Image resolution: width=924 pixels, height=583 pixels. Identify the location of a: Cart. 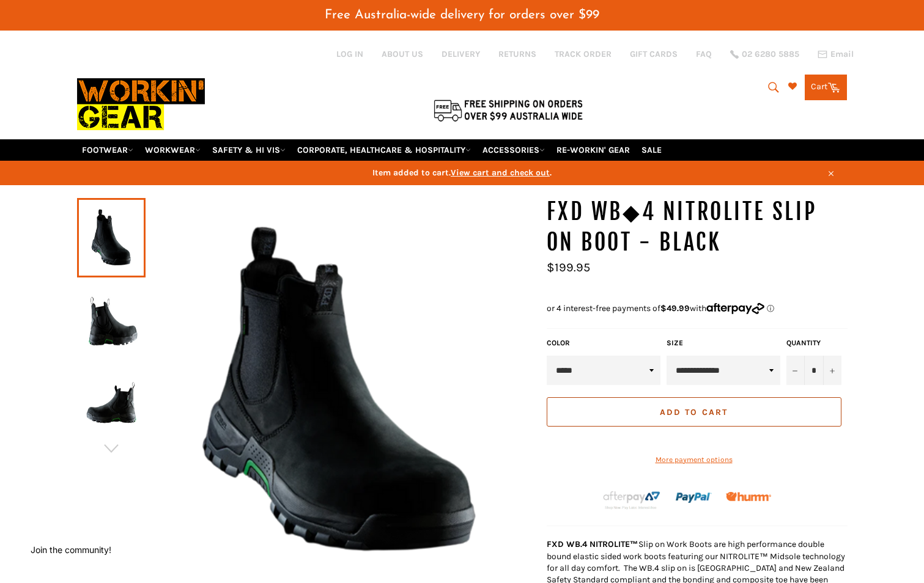
(826, 87).